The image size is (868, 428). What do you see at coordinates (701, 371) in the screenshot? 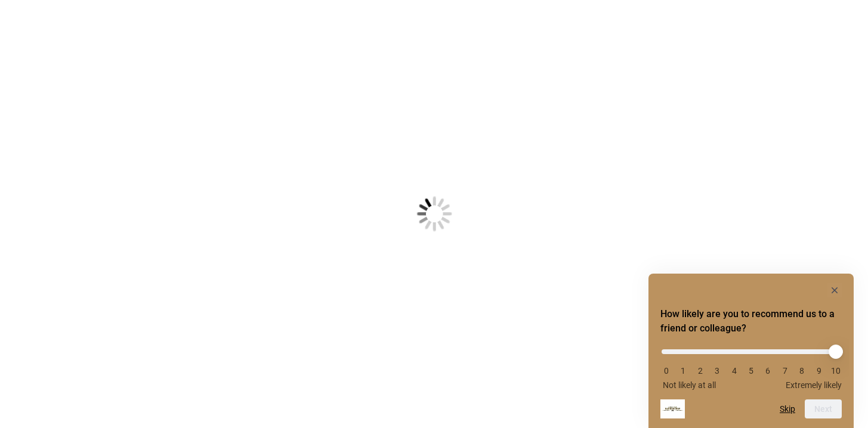
I see `li: 2` at bounding box center [701, 371].